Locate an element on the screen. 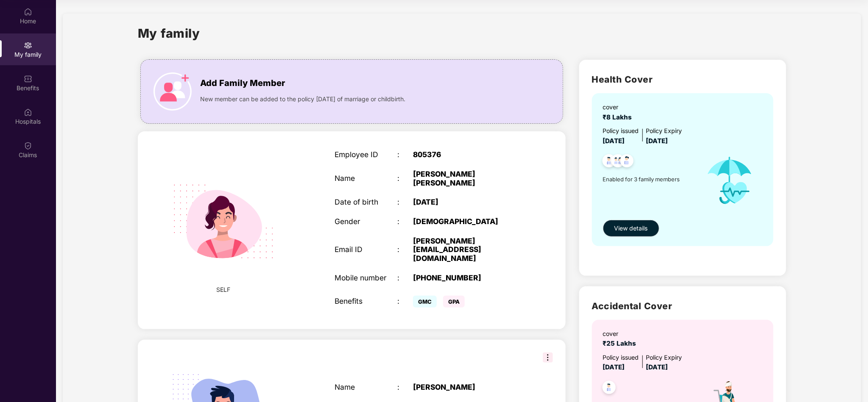 This screenshot has width=868, height=402. img: svg+xml;base64,PHN2ZyB3aWR0aD0iMjAiIGhlaWdodD0iMjAiIHZpZXdCb3g9IjAgMCAyMCAyMCIgZmlsbD0ibm9uZSIgeG... is located at coordinates (28, 45).